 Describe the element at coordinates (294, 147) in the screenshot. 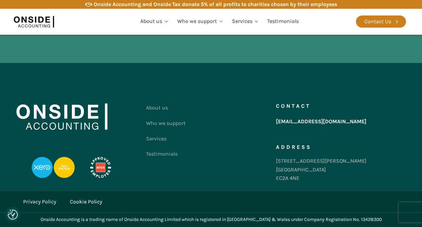

I see `h5: Address` at that location.